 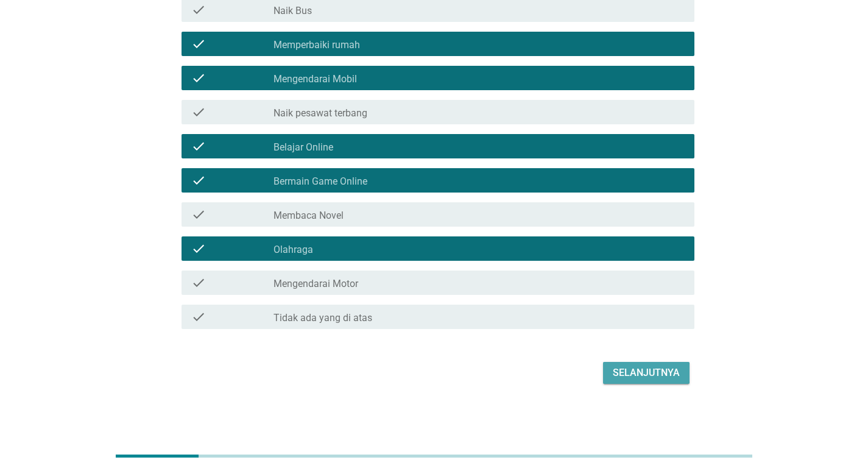 What do you see at coordinates (320, 113) in the screenshot?
I see `label: Naik pesawat terbang` at bounding box center [320, 113].